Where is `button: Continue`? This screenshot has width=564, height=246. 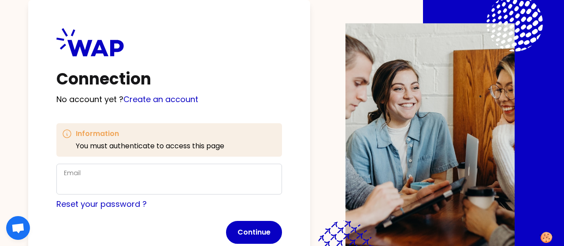
button: Continue is located at coordinates (254, 233).